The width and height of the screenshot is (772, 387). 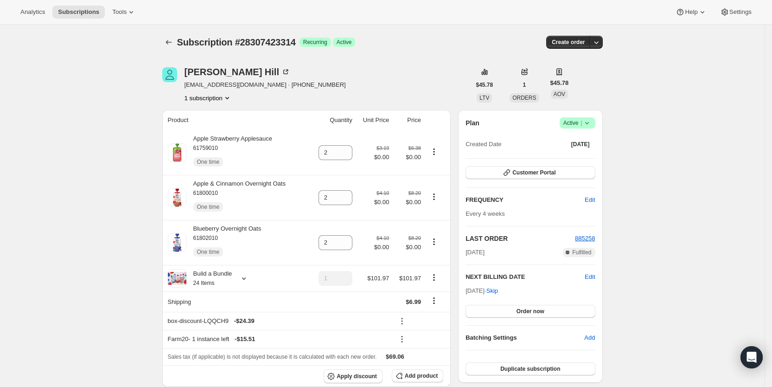 I want to click on button: Customer Portal, so click(x=530, y=173).